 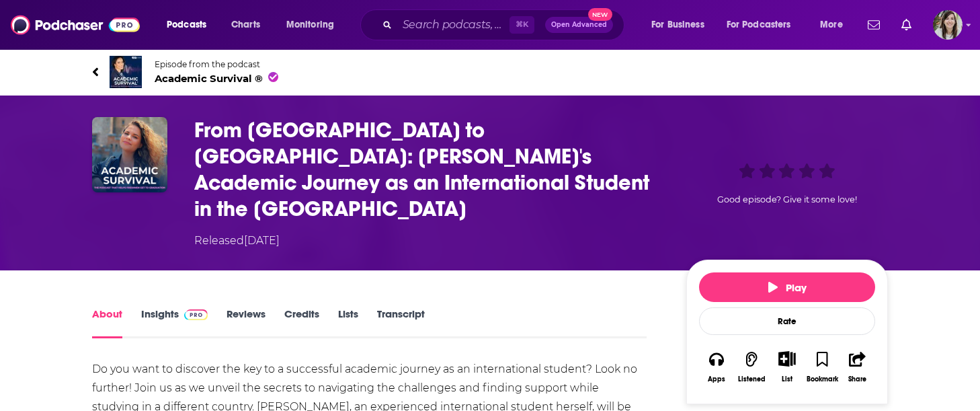 I want to click on img: Podchaser - Follow, Share and Rate Podcasts, so click(x=76, y=25).